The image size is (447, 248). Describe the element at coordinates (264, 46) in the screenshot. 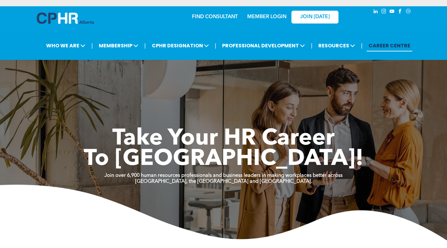

I see `span: PROFESSIONAL DEVELOPMENT` at that location.